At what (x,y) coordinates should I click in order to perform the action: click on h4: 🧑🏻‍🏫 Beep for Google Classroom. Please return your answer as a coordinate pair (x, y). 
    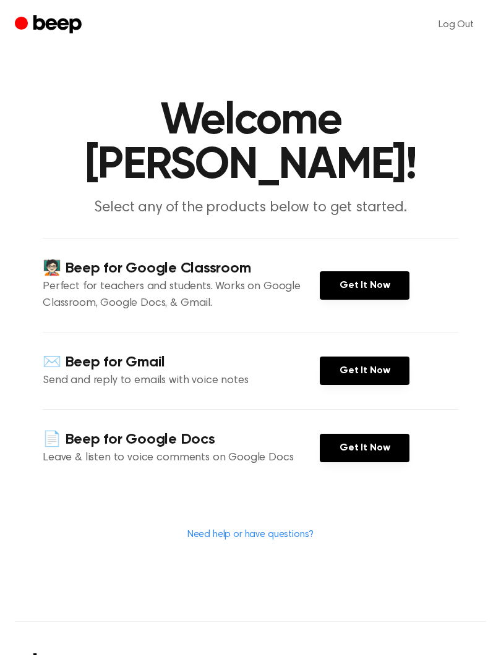
    Looking at the image, I should click on (181, 268).